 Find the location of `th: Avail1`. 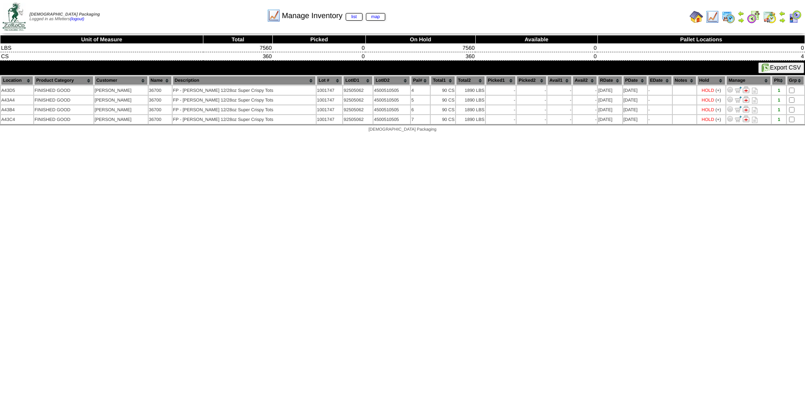

th: Avail1 is located at coordinates (559, 80).